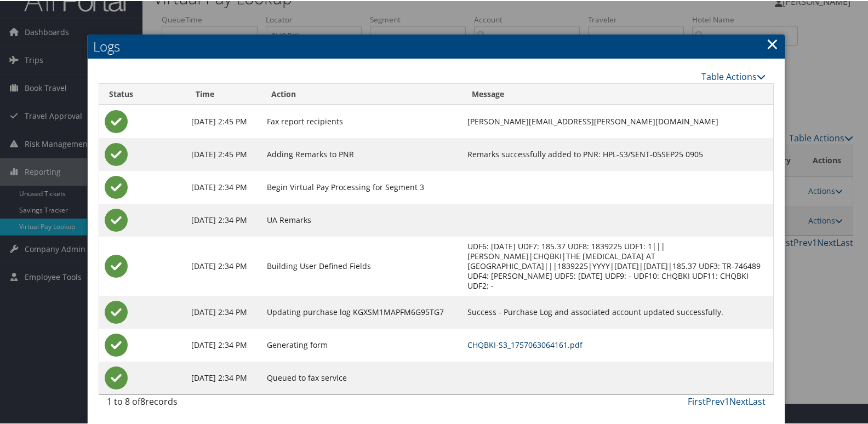 The image size is (868, 424). What do you see at coordinates (727, 400) in the screenshot?
I see `a: 1` at bounding box center [727, 400].